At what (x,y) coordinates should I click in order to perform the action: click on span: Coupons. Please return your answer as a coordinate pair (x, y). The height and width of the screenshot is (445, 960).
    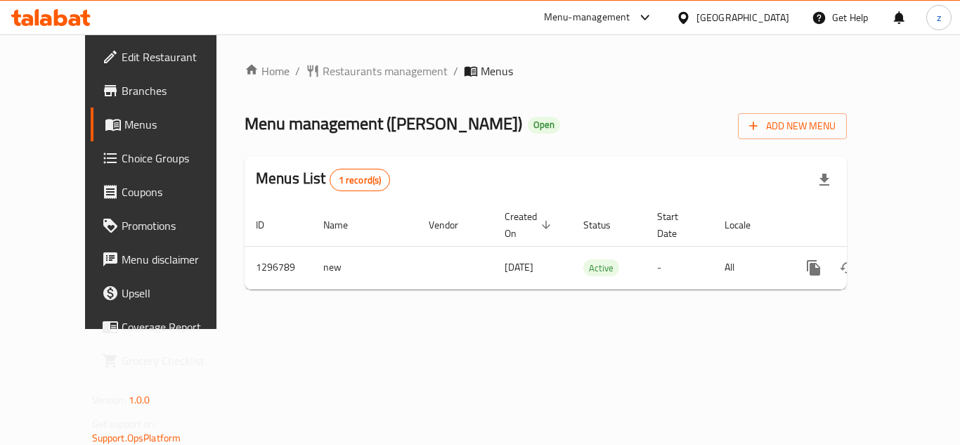
    Looking at the image, I should click on (178, 192).